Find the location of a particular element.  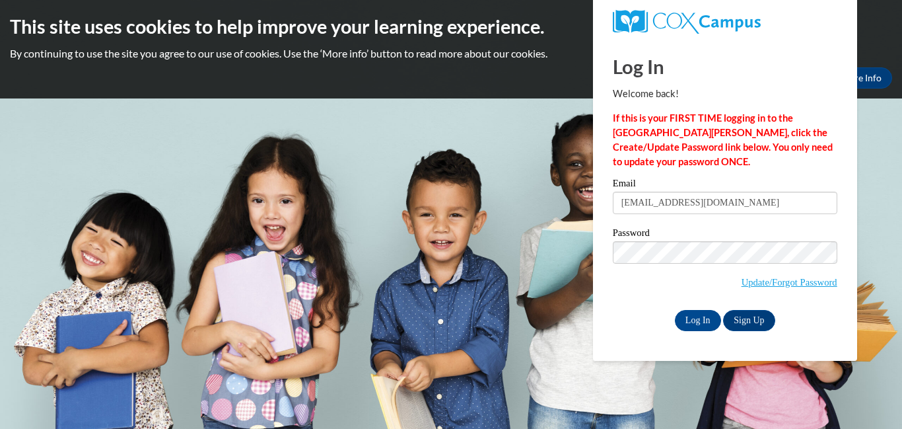

label: Email is located at coordinates (725, 185).